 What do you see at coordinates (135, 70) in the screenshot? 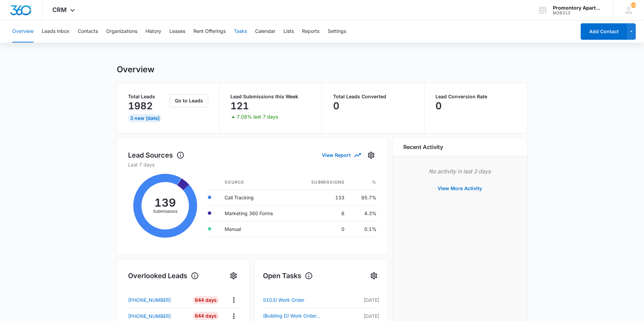
I see `h1: Overview` at bounding box center [135, 70].